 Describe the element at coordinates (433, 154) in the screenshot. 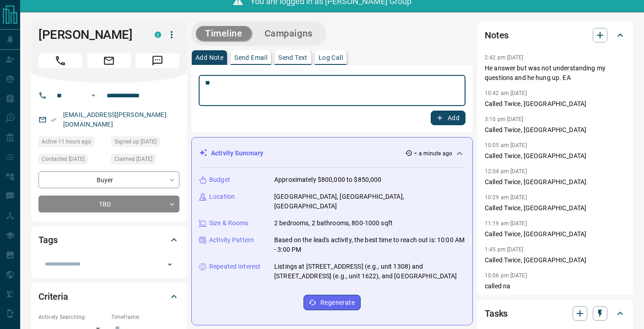

I see `p: < a minute ago` at that location.